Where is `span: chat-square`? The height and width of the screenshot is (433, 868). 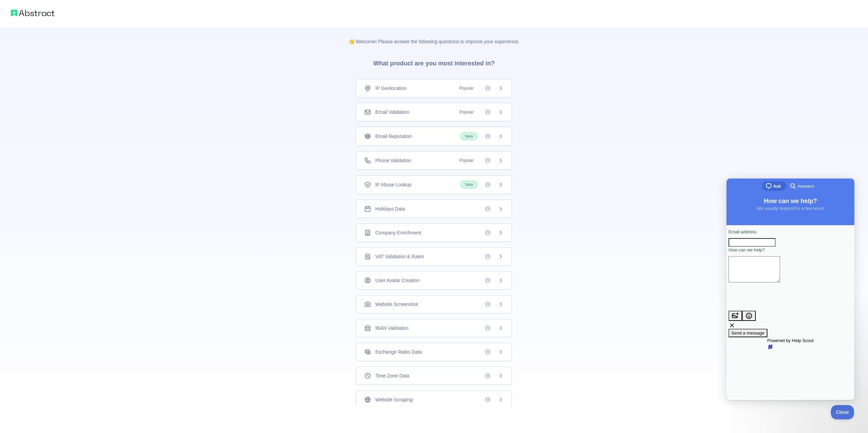 span: chat-square is located at coordinates (43, 8).